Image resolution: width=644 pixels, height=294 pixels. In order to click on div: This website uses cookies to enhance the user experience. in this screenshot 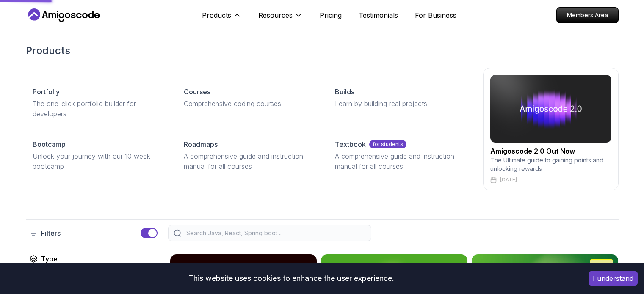, I will do `click(291, 279)`.